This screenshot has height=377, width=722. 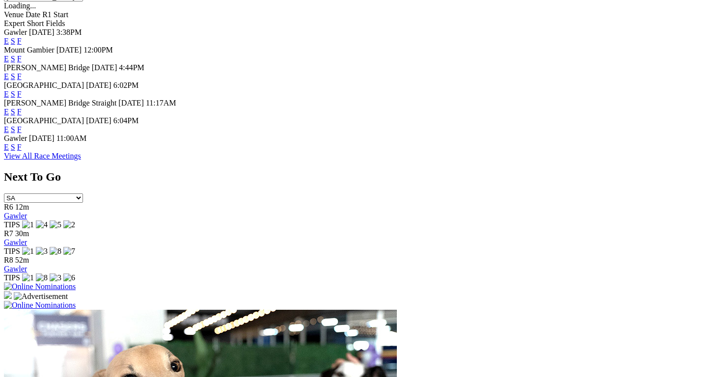 I want to click on span: Expert, so click(x=14, y=23).